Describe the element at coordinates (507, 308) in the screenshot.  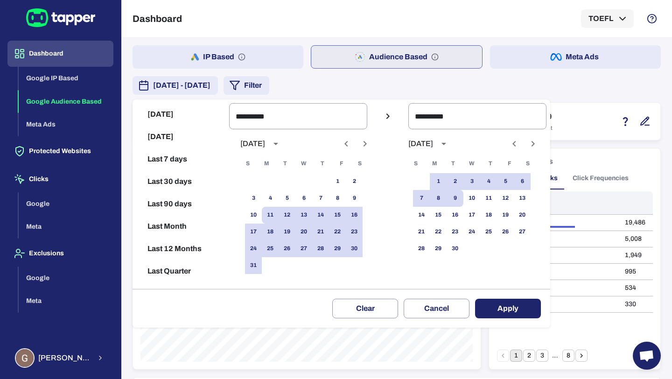
I see `button: Apply` at that location.